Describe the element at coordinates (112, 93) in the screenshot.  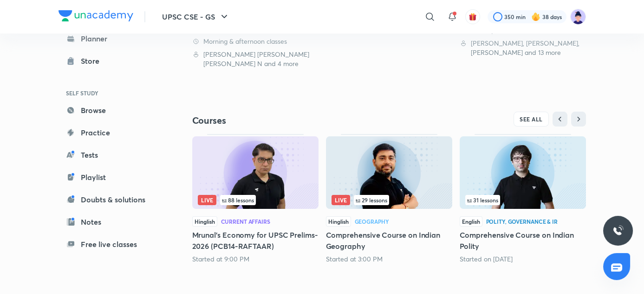
I see `h6: SELF STUDY` at that location.